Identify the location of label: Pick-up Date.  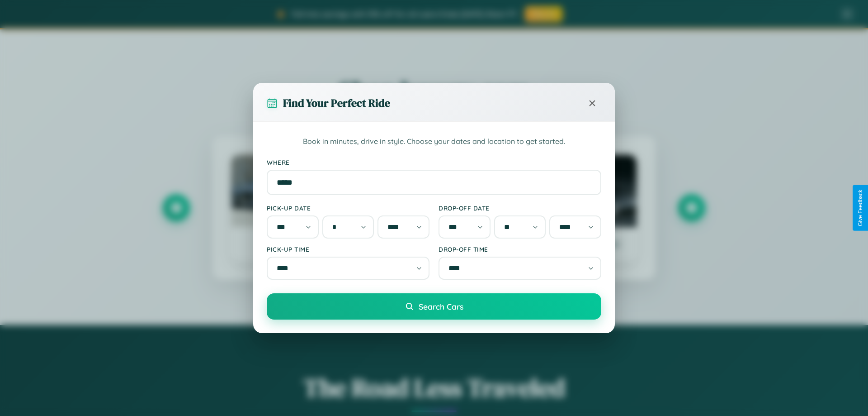
(348, 208).